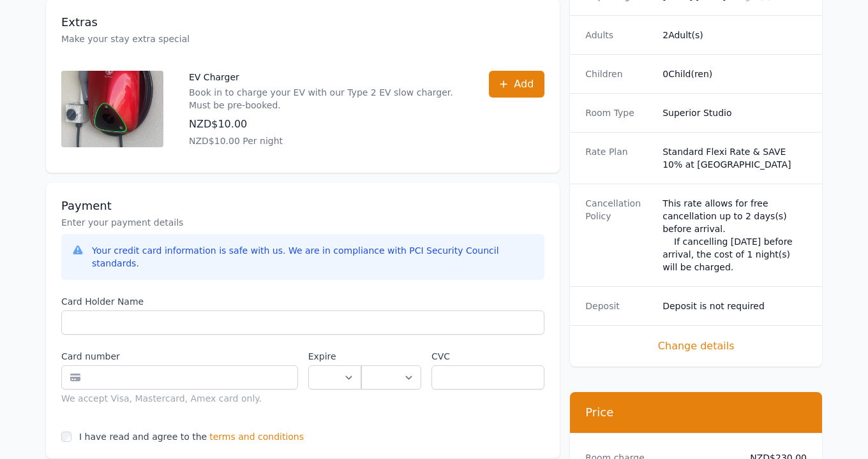 The height and width of the screenshot is (459, 868). Describe the element at coordinates (179, 356) in the screenshot. I see `label: Card number` at that location.